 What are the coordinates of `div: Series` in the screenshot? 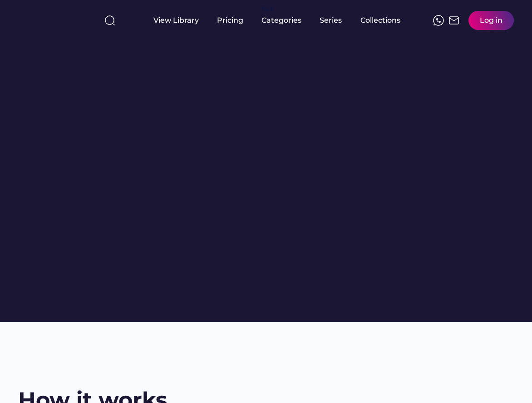 It's located at (331, 21).